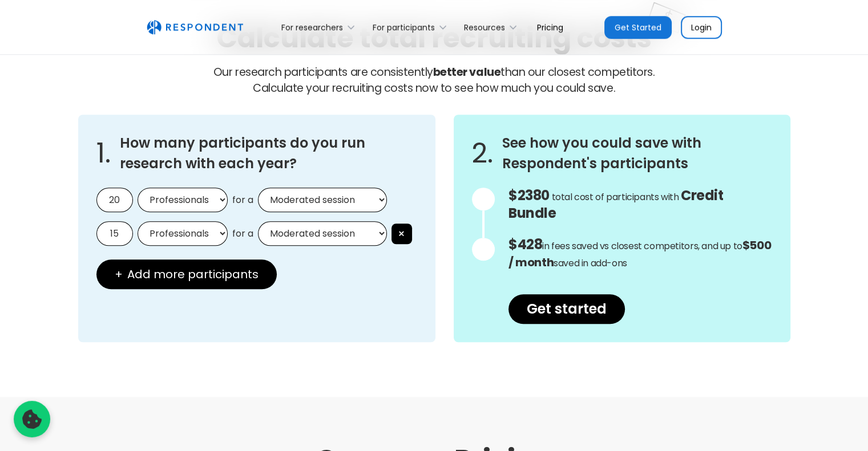 The height and width of the screenshot is (451, 868). I want to click on p: Our research participants are consistently than our closest competitors., so click(434, 80).